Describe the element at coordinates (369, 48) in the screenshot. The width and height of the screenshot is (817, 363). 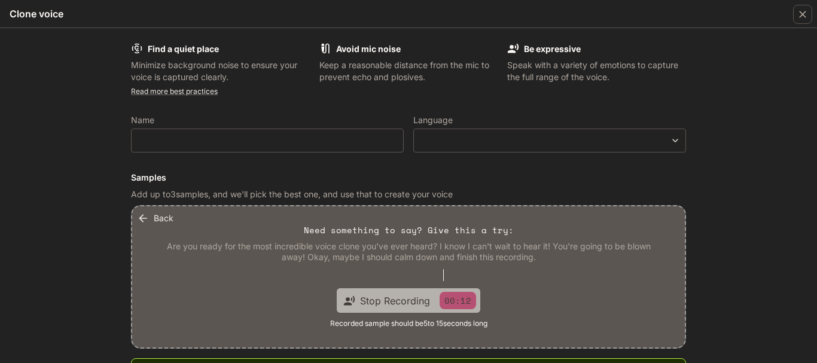
I see `b: Avoid mic noise` at that location.